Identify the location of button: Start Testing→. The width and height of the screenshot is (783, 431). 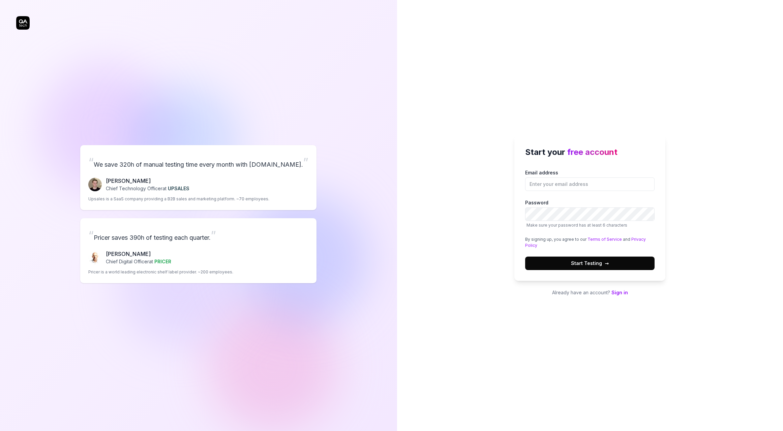
(590, 264).